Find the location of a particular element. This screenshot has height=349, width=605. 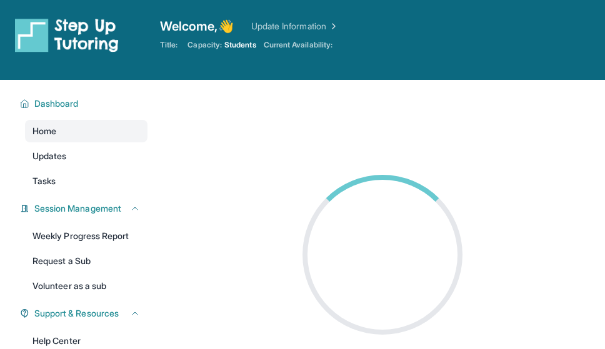

button: Session Management is located at coordinates (84, 209).